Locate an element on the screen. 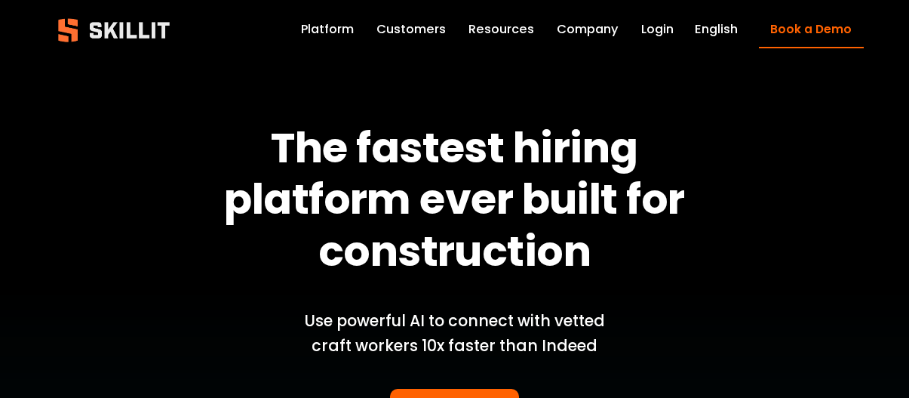  div: language picker is located at coordinates (716, 30).